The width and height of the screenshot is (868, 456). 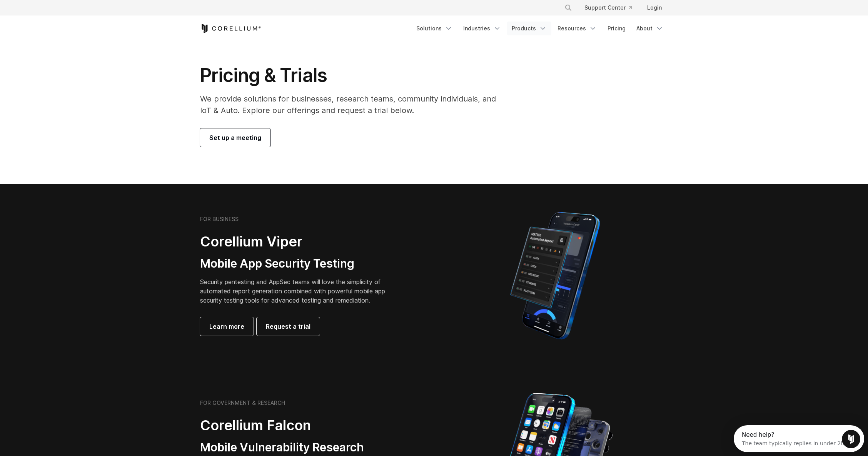 I want to click on h1: Pricing & Trials, so click(x=353, y=75).